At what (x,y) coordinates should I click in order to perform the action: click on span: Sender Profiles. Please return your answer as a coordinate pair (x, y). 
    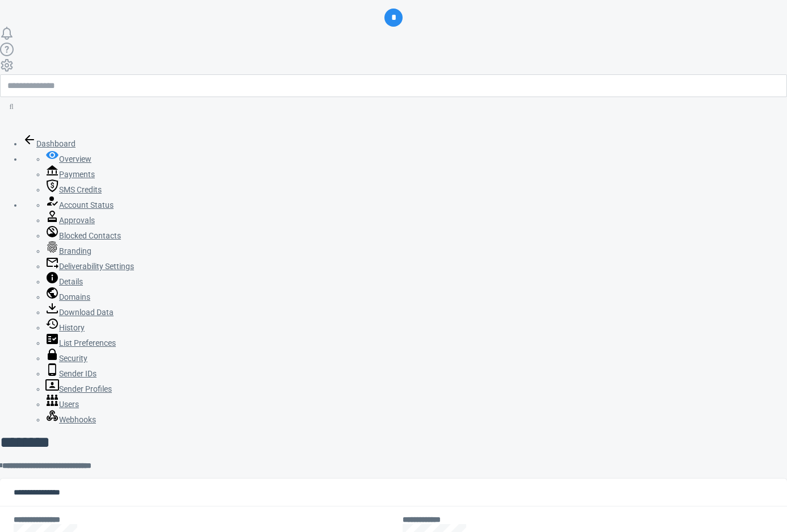
    Looking at the image, I should click on (85, 389).